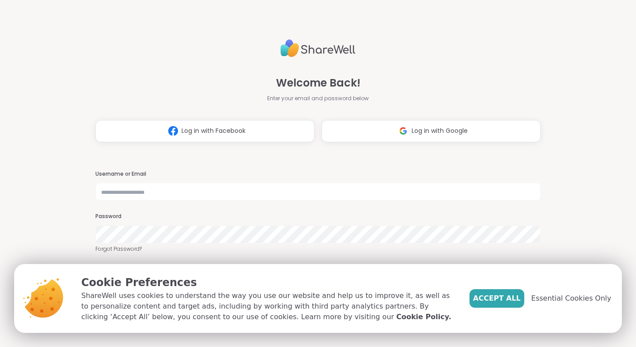 The image size is (636, 347). I want to click on span: Enter your email and password below, so click(318, 99).